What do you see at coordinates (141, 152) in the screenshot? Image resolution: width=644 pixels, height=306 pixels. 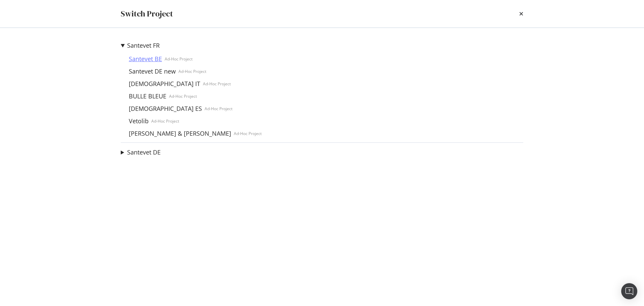 I see `summary: Santevet DE` at bounding box center [141, 152].